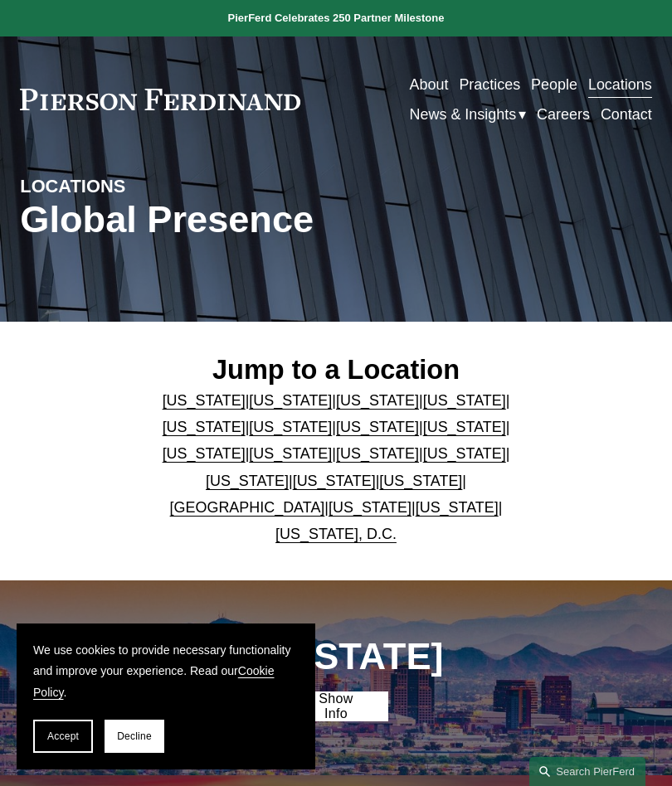  Describe the element at coordinates (166, 696) in the screenshot. I see `section: Cookie banner` at that location.